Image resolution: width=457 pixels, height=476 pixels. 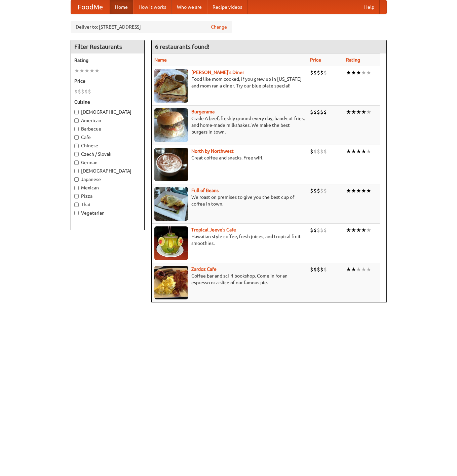 I want to click on a: Full of Beans, so click(x=205, y=190).